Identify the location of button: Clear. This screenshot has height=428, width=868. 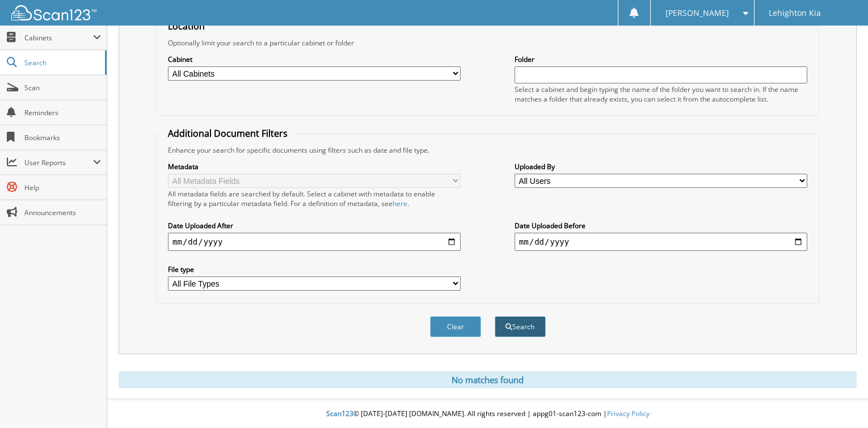
(455, 326).